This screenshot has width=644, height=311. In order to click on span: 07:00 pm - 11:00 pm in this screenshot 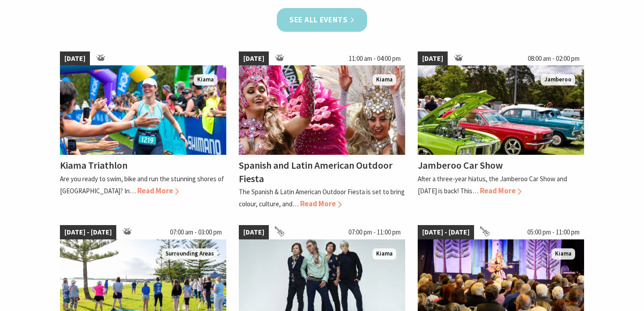, I will do `click(374, 232)`.